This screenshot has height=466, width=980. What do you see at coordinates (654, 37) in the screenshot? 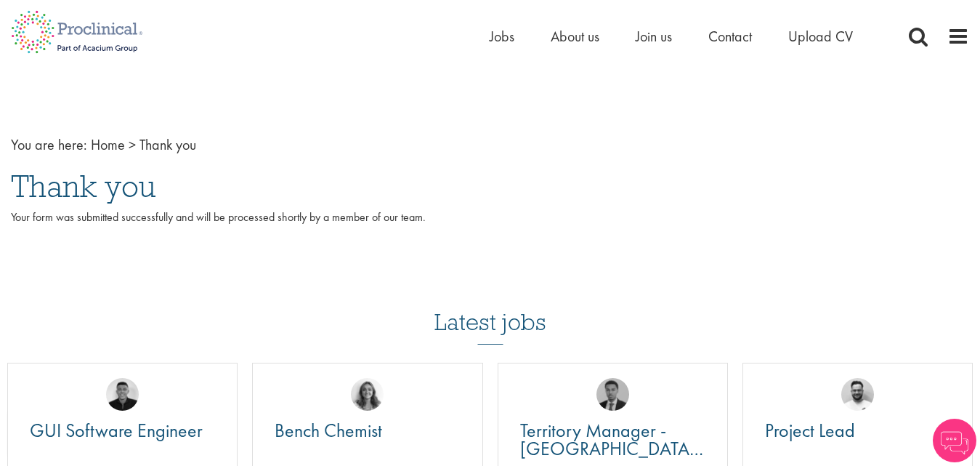
I see `span: Join us` at bounding box center [654, 37].